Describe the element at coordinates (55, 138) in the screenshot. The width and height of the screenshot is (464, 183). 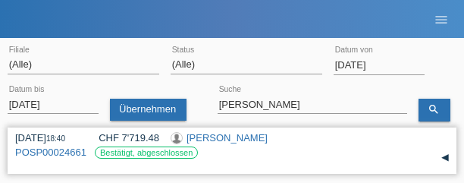
I see `span: 18:40` at that location.